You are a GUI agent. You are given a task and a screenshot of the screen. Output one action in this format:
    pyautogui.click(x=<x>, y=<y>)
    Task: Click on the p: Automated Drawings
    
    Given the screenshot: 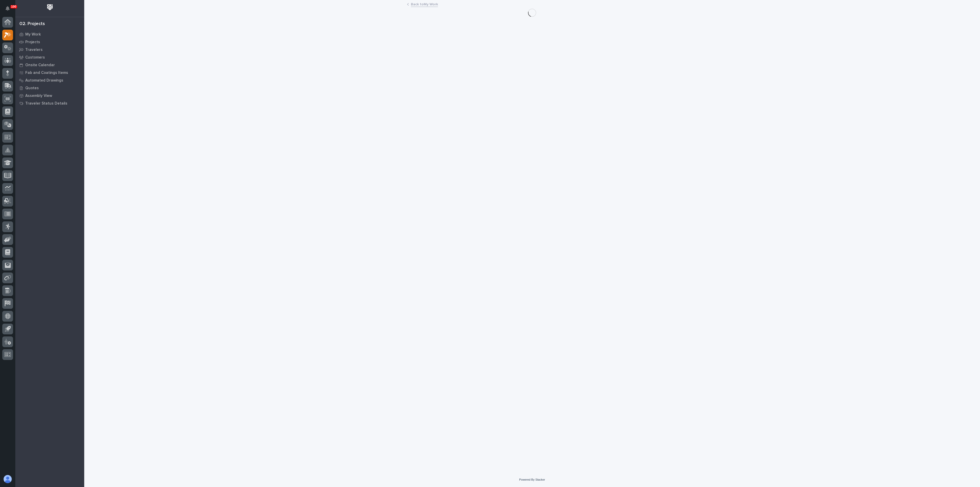 What is the action you would take?
    pyautogui.click(x=44, y=81)
    